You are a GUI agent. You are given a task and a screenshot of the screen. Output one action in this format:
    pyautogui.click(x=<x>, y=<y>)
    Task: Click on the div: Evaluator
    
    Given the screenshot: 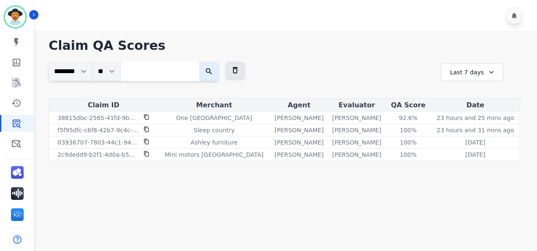 What is the action you would take?
    pyautogui.click(x=357, y=105)
    